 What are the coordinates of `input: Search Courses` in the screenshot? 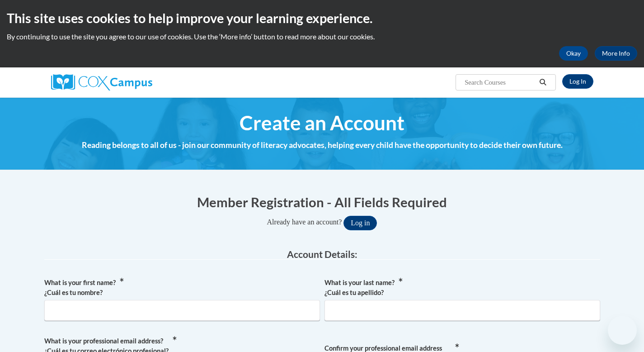 It's located at (499, 82).